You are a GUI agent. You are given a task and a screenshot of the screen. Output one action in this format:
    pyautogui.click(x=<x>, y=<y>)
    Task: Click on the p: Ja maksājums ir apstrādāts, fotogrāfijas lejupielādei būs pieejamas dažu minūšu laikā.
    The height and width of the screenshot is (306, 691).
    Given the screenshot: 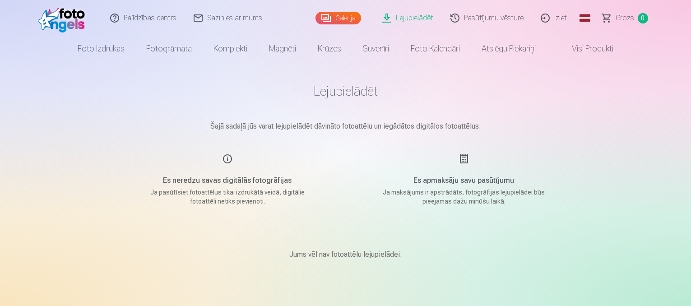 What is the action you would take?
    pyautogui.click(x=464, y=197)
    